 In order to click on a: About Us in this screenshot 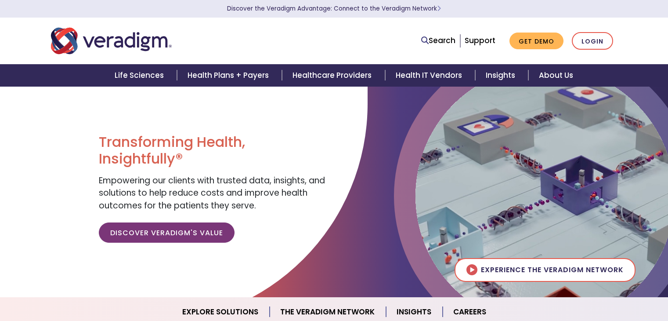, I will do `click(556, 75)`.